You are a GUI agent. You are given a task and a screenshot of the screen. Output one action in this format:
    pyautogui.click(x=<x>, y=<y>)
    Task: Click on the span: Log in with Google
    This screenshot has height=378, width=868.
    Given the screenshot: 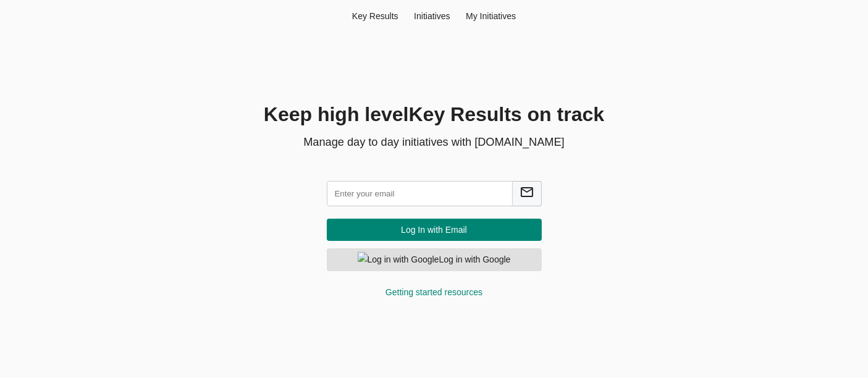 What is the action you would take?
    pyautogui.click(x=434, y=259)
    